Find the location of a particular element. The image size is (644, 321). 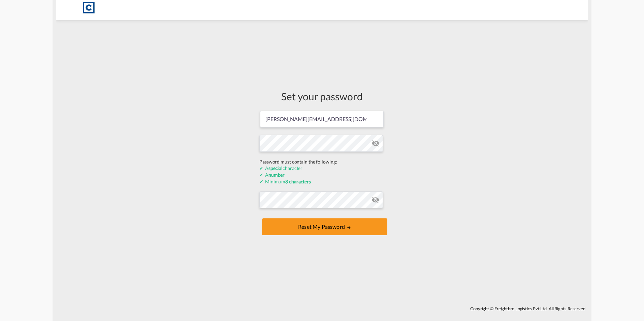

b: special is located at coordinates (276, 168).